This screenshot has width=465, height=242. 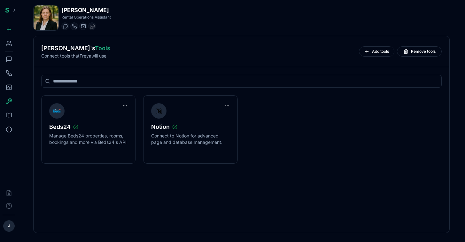 What do you see at coordinates (60, 127) in the screenshot?
I see `span: Beds24` at bounding box center [60, 127].